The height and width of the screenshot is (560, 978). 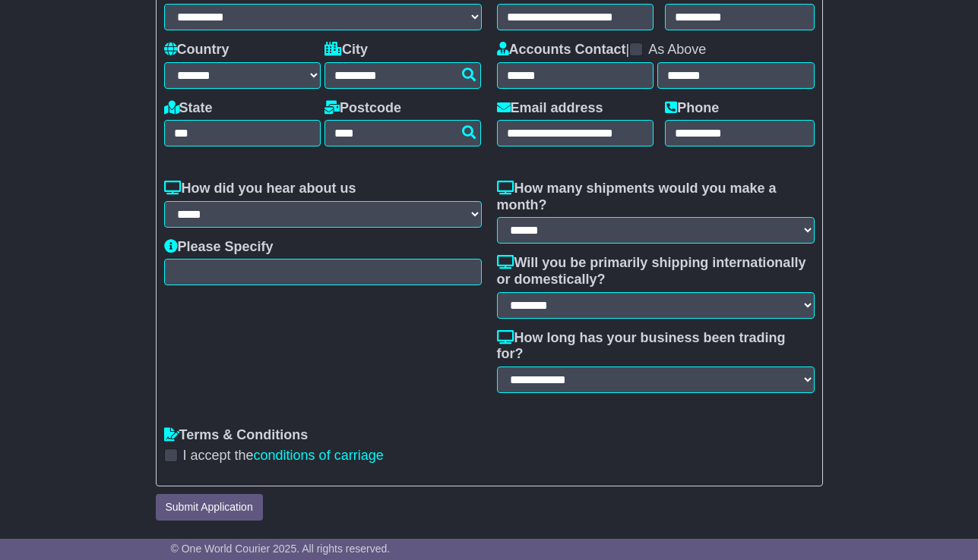 What do you see at coordinates (236, 436) in the screenshot?
I see `label: Terms & Conditions` at bounding box center [236, 436].